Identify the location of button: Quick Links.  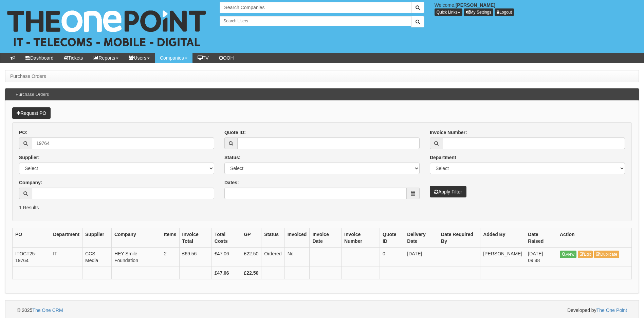
(448, 12).